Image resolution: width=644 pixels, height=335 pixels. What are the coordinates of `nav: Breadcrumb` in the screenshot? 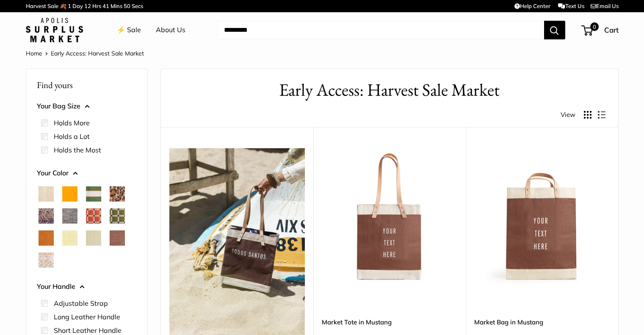 It's located at (84, 54).